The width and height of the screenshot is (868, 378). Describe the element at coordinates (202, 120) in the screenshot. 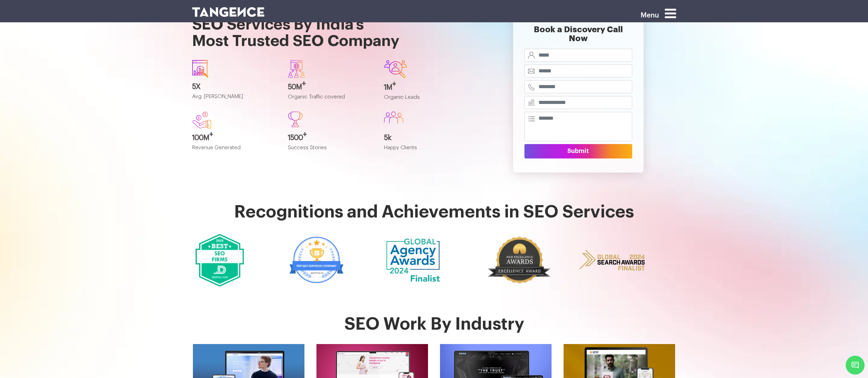

I see `img: new.svg` at that location.